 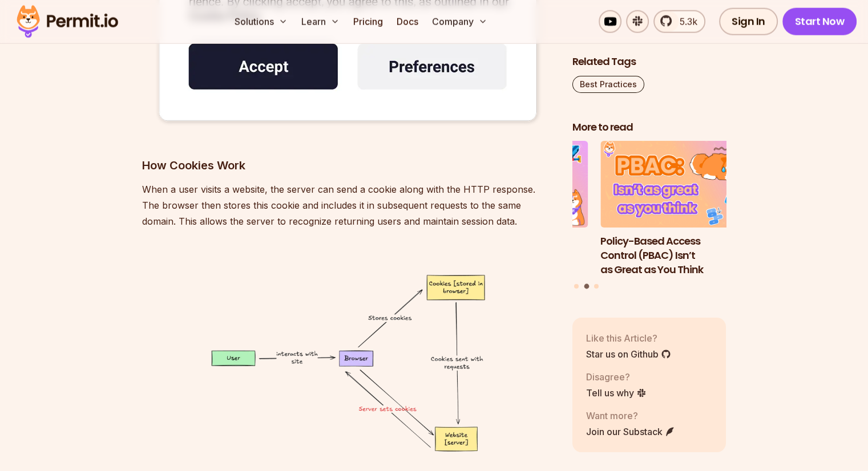 I want to click on button: Go to slide 1, so click(x=577, y=287).